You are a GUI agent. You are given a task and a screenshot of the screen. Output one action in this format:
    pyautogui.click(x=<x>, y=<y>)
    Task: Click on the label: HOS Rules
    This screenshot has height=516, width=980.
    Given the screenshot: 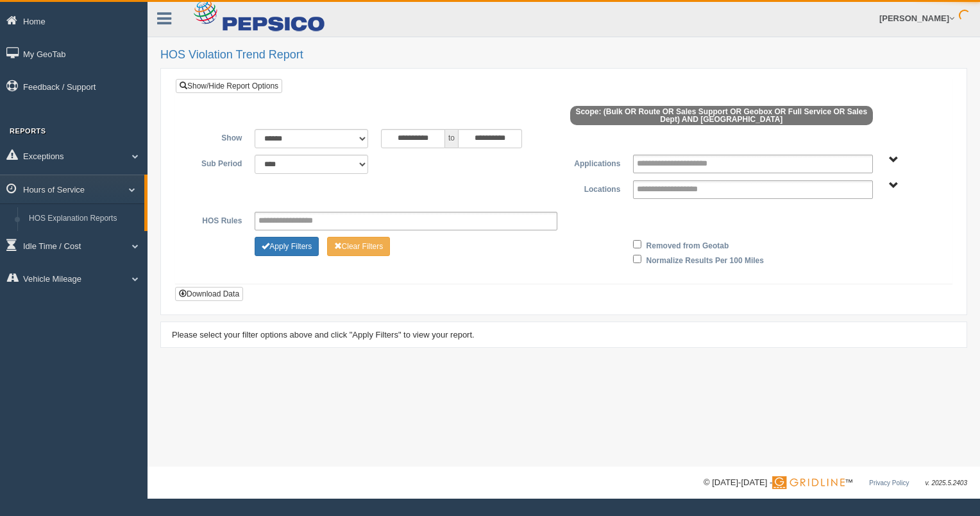 What is the action you would take?
    pyautogui.click(x=217, y=220)
    